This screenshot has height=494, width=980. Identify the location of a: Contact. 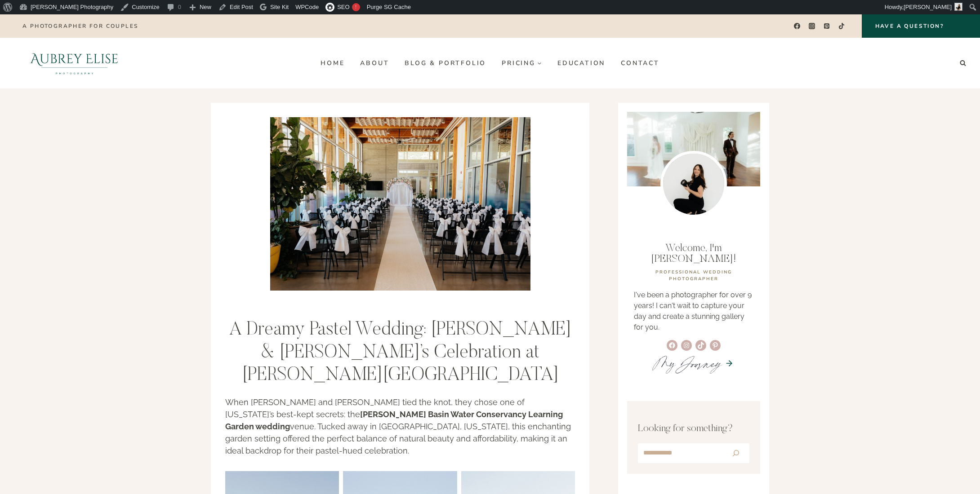
(641, 63).